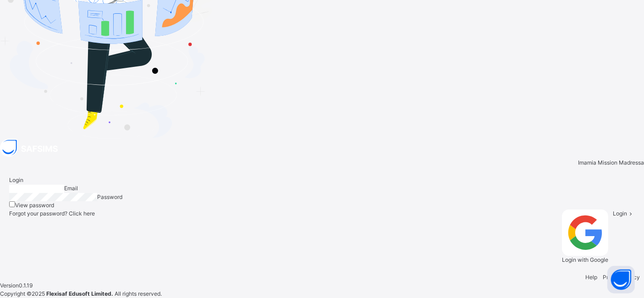 Image resolution: width=644 pixels, height=298 pixels. Describe the element at coordinates (585, 259) in the screenshot. I see `span: Login with Google` at that location.